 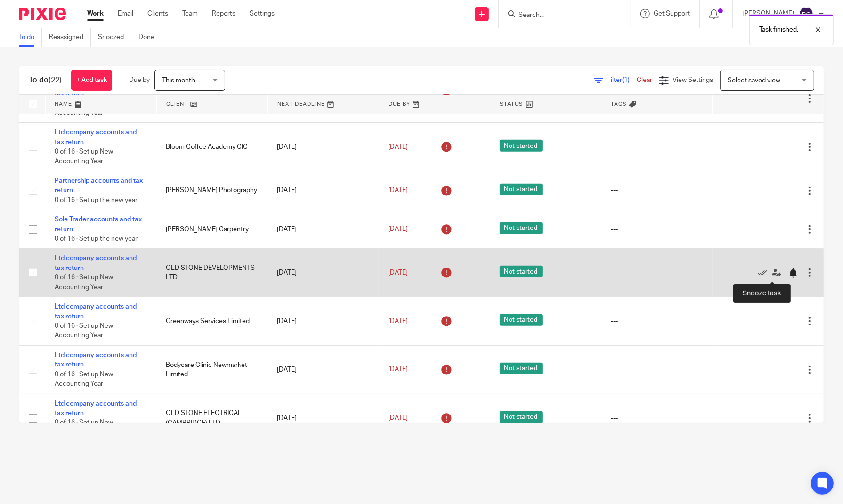 I want to click on td: OLD STONE DEVELOPMENTS LTD, so click(x=212, y=273).